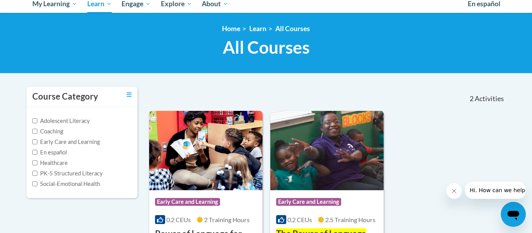 This screenshot has height=233, width=532. Describe the element at coordinates (472, 99) in the screenshot. I see `span: 2` at that location.